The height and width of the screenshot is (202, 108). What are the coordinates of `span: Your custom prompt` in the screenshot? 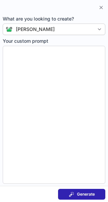 It's located at (54, 41).